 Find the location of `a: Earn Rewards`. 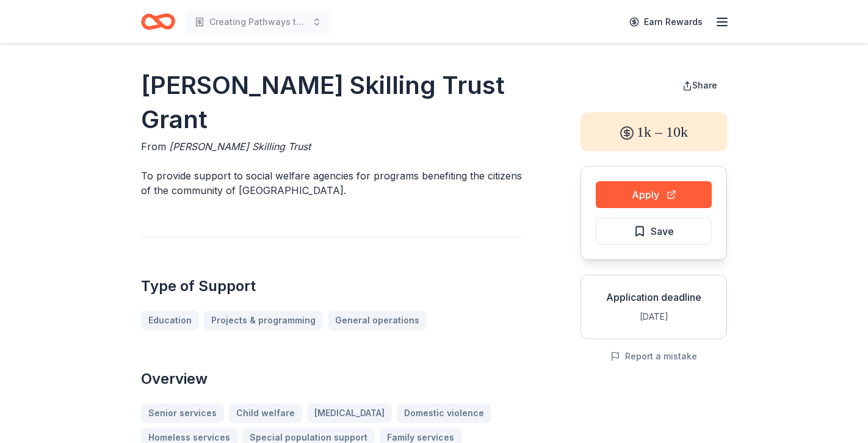

a: Earn Rewards is located at coordinates (666, 22).